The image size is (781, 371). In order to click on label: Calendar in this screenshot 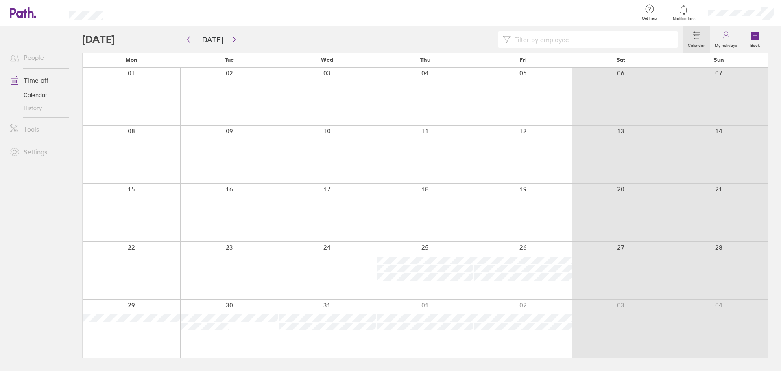, I will do `click(696, 44)`.